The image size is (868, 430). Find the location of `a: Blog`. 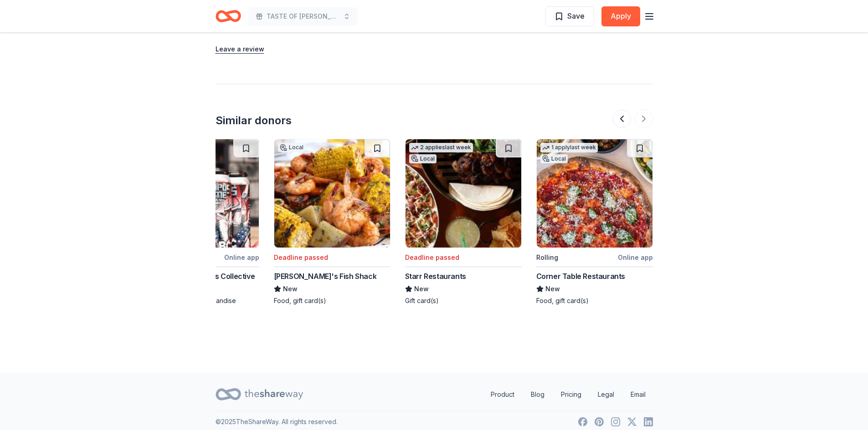

a: Blog is located at coordinates (537, 395).